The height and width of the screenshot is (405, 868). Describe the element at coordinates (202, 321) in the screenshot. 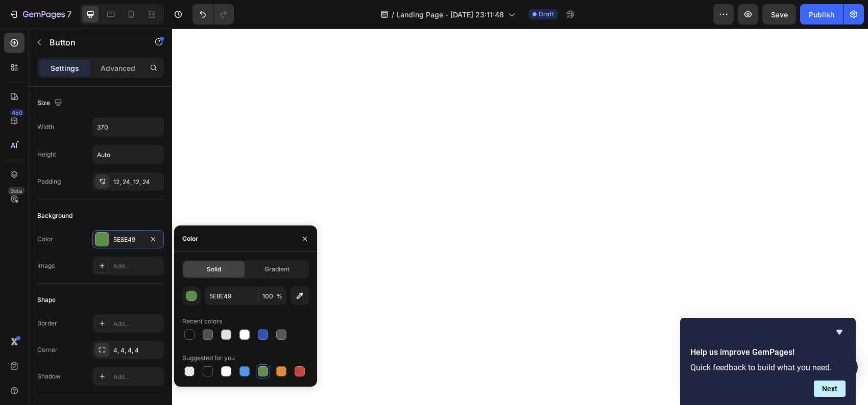

I see `div: Recent colors` at that location.